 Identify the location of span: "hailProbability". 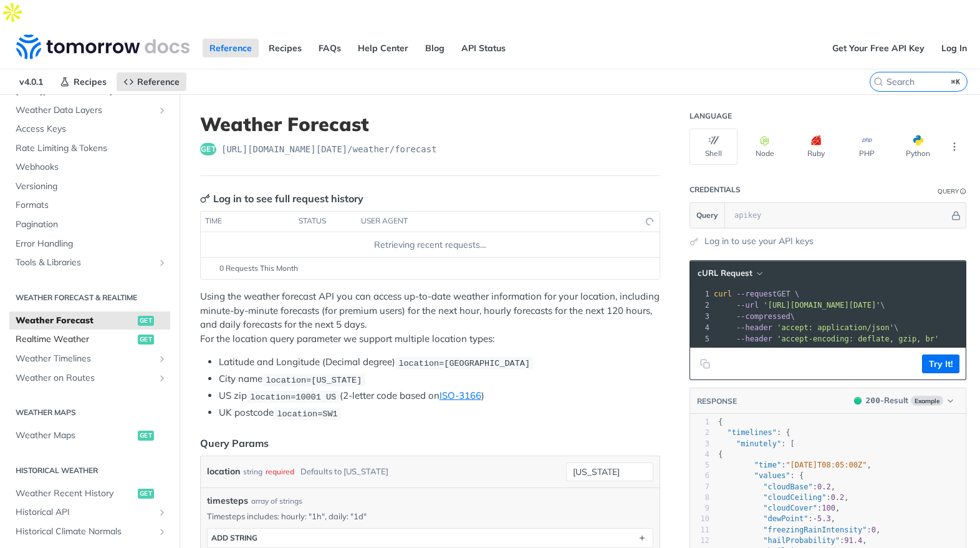
(801, 540).